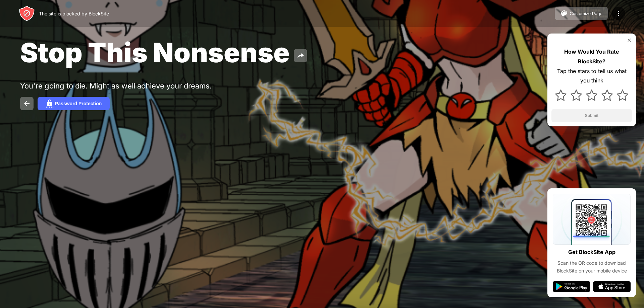 This screenshot has height=308, width=644. I want to click on div: Get BlockSite App, so click(592, 252).